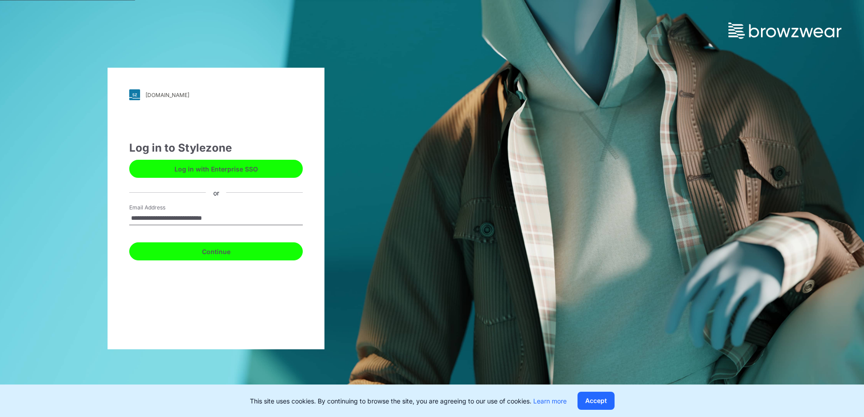 The height and width of the screenshot is (417, 864). Describe the element at coordinates (216, 169) in the screenshot. I see `button: Log in with Enterprise SSO` at that location.